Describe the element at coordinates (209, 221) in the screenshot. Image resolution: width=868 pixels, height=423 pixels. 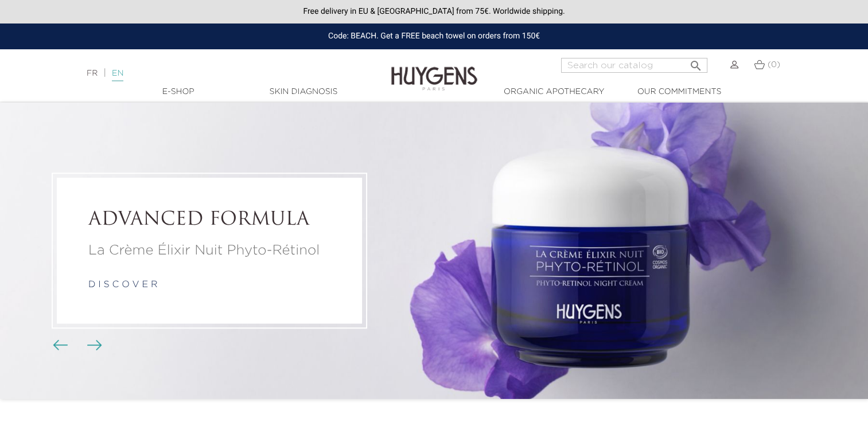
I see `h2: ADVANCED FORMULA` at that location.